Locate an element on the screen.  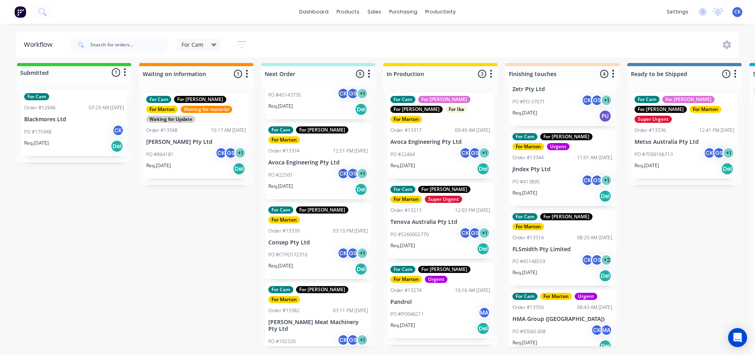
p: PO #PO046211 is located at coordinates (407, 314).